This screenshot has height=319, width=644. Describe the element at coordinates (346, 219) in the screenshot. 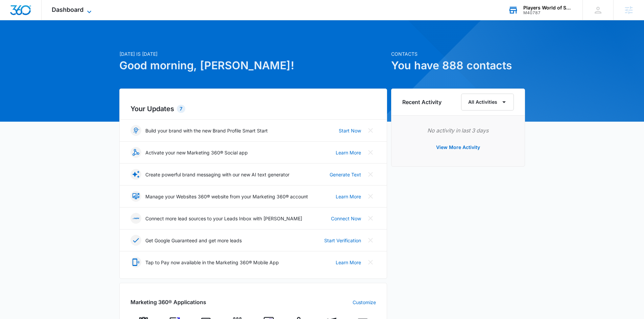

I see `a: Connect Now` at that location.